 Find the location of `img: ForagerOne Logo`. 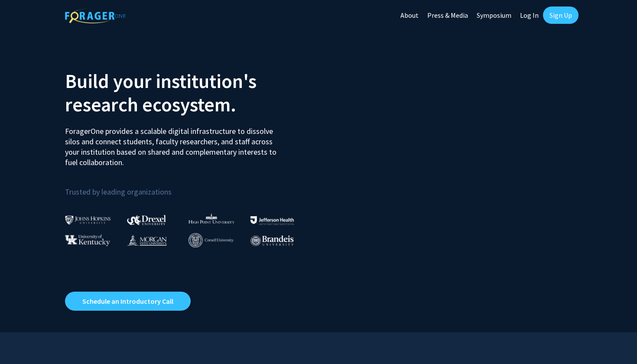

img: ForagerOne Logo is located at coordinates (96, 15).